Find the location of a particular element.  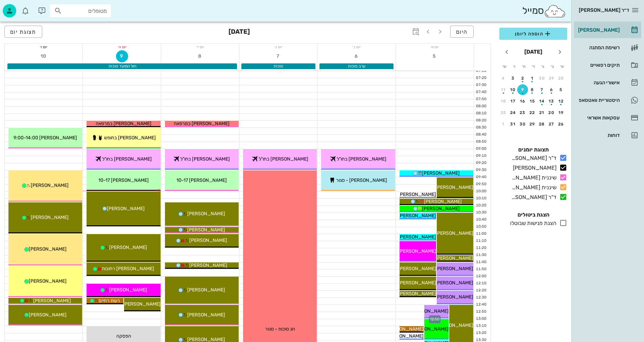

div: 28 is located at coordinates (542, 124).